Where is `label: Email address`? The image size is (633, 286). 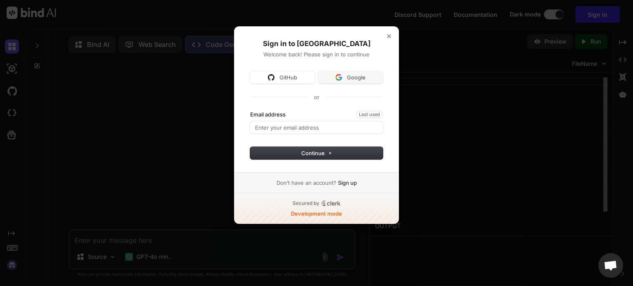 label: Email address is located at coordinates (268, 115).